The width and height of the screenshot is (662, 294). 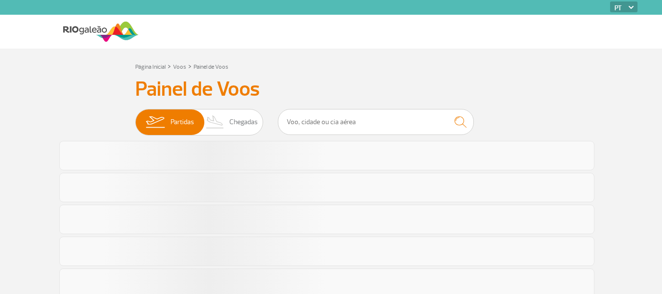 What do you see at coordinates (182, 122) in the screenshot?
I see `span: Partidas` at bounding box center [182, 122].